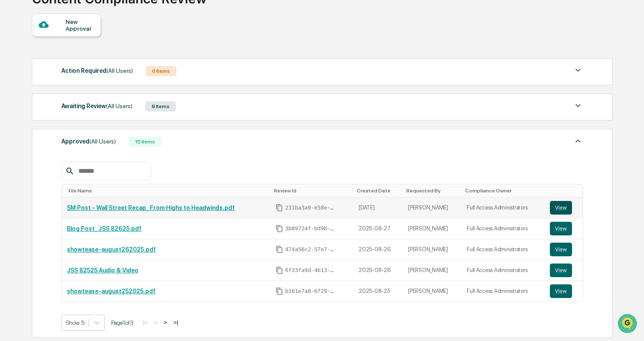 This screenshot has height=341, width=644. I want to click on span: Attestations, so click(88, 112).